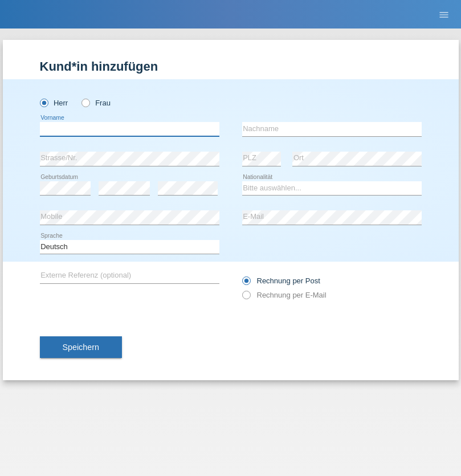 This screenshot has width=461, height=476. Describe the element at coordinates (444, 15) in the screenshot. I see `i: menu` at that location.